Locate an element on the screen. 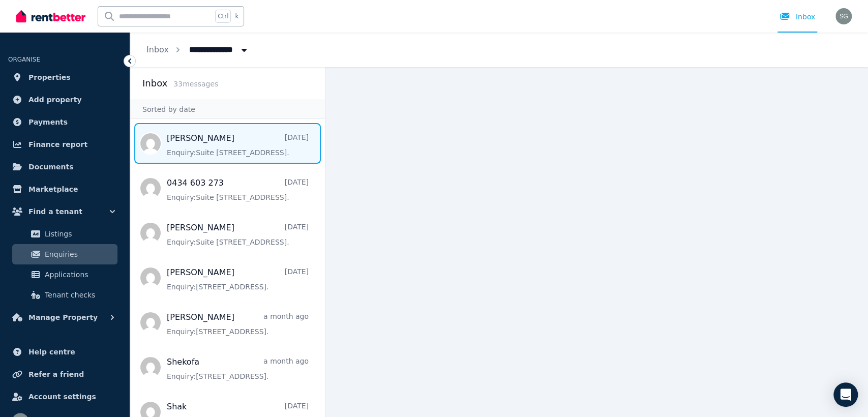 The image size is (868, 417). div: Sorted by date is located at coordinates (227, 109).